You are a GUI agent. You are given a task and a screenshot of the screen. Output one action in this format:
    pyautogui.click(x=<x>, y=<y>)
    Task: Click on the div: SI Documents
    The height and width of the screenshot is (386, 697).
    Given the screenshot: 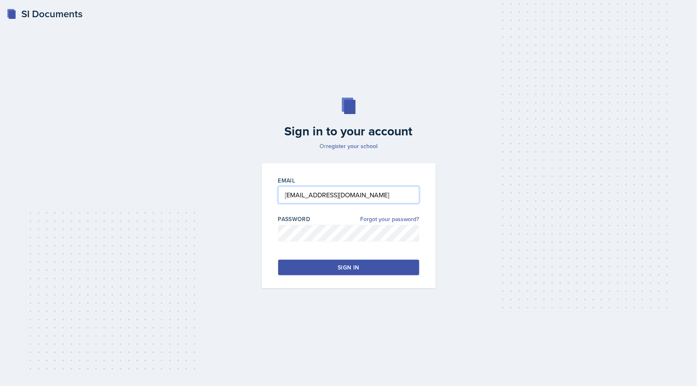 What is the action you would take?
    pyautogui.click(x=44, y=14)
    